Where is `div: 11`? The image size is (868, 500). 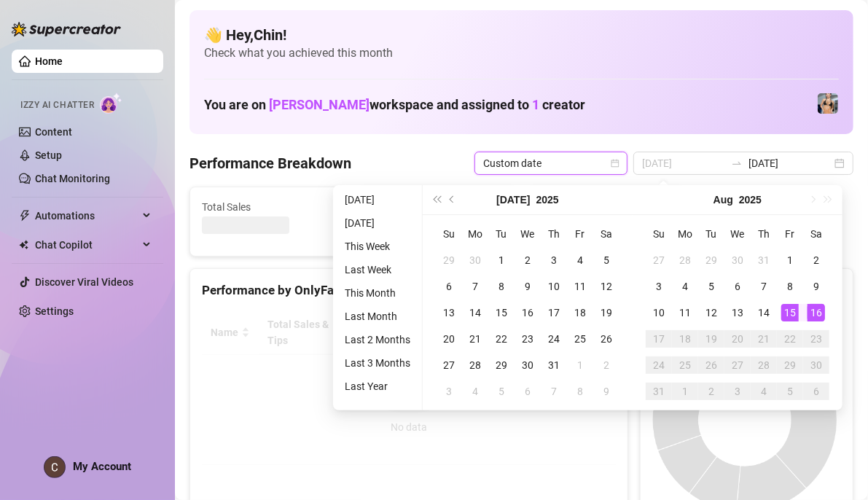
div: 11 is located at coordinates (685, 313).